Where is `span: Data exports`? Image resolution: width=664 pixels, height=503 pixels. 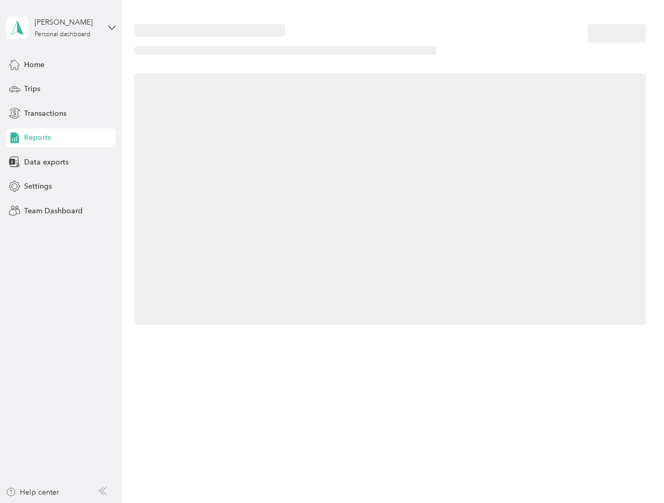 span: Data exports is located at coordinates (46, 162).